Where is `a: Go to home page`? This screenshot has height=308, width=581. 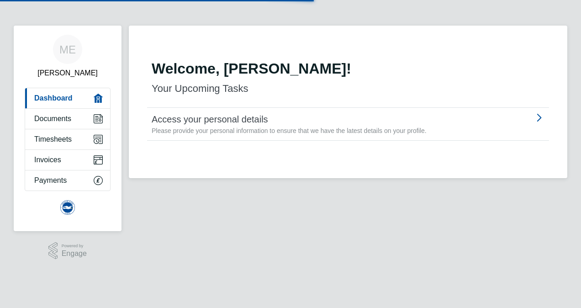
a: Go to home page is located at coordinates (68, 207).